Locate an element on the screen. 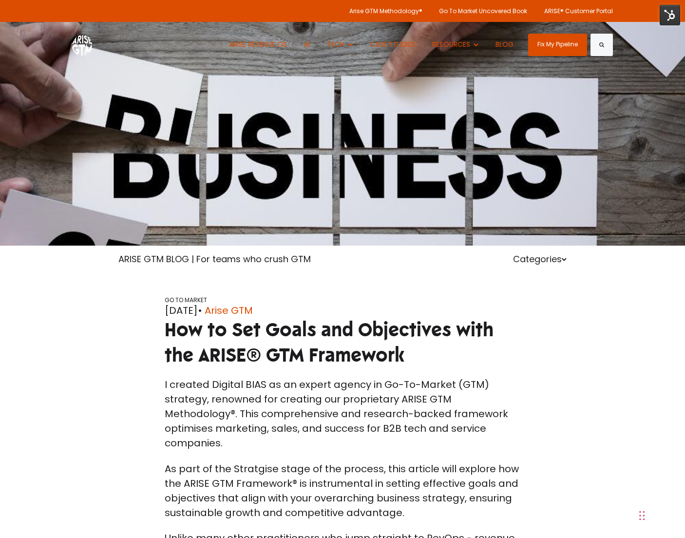  span: How to Set Goals and Objectives with the ARISE® GTM Framework is located at coordinates (329, 342).